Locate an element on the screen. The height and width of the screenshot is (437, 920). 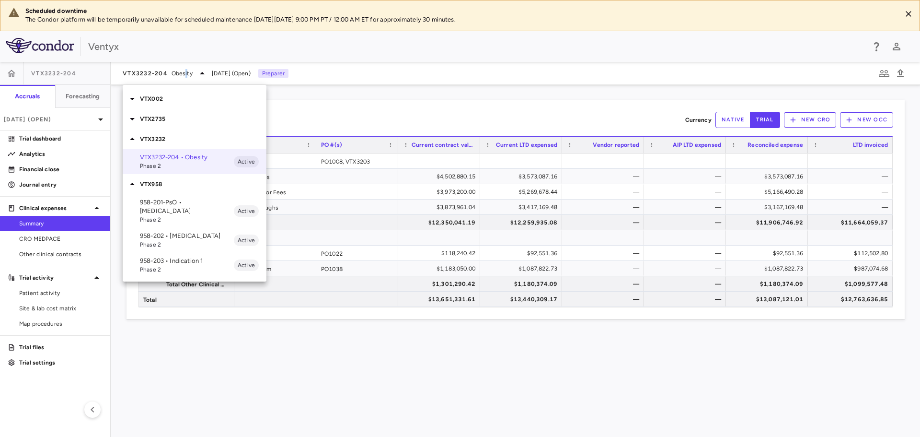
div: VTX002 is located at coordinates (195, 99).